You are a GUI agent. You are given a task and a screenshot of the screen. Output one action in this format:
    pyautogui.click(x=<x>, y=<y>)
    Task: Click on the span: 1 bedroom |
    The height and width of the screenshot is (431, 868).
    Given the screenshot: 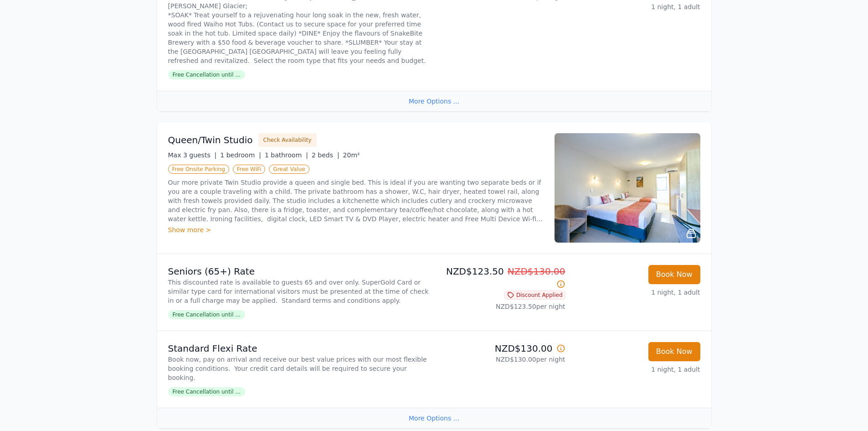 What is the action you would take?
    pyautogui.click(x=240, y=155)
    